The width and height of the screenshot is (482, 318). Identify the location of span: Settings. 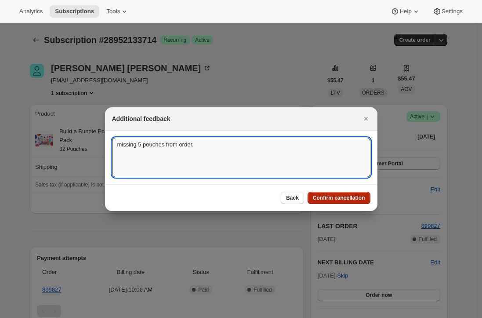
(452, 11).